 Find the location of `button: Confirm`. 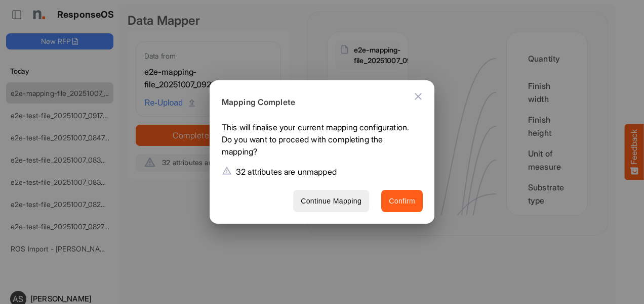

button: Confirm is located at coordinates (402, 201).